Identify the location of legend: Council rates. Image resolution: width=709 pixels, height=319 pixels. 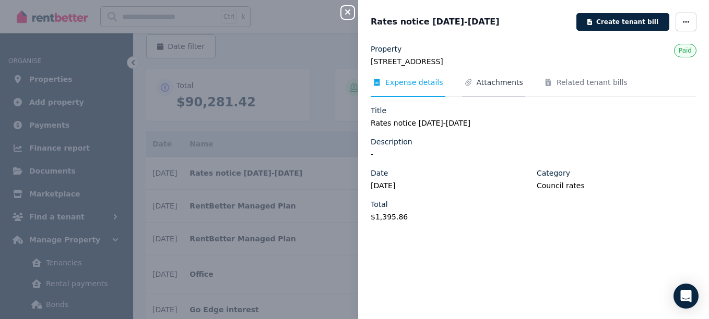
(616, 186).